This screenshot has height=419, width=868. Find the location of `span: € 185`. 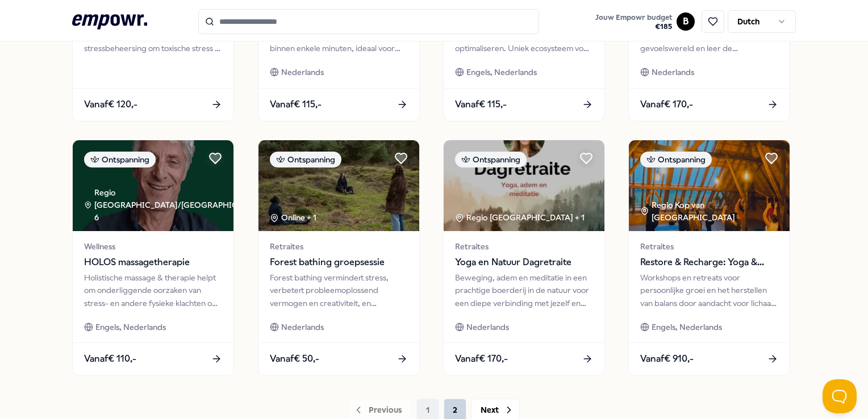

span: € 185 is located at coordinates (634, 27).